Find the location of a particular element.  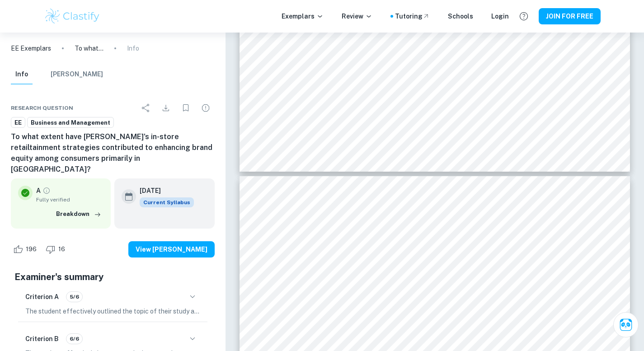

div: Login is located at coordinates (500, 16).